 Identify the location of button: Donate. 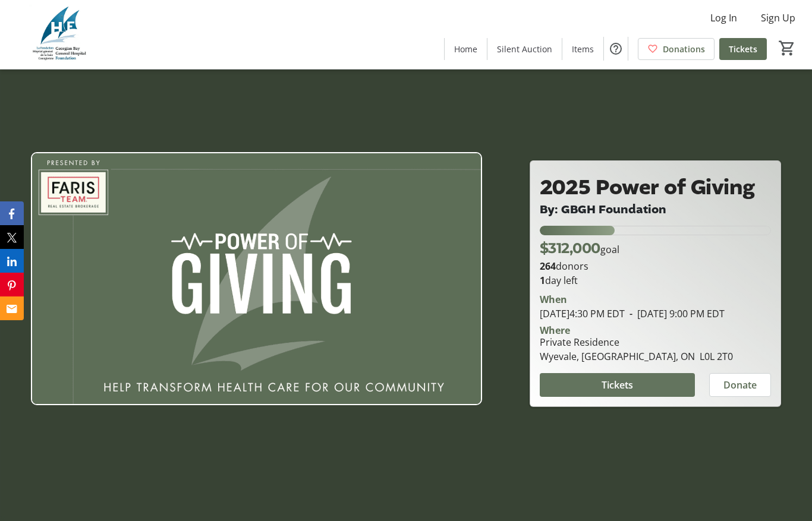
(740, 385).